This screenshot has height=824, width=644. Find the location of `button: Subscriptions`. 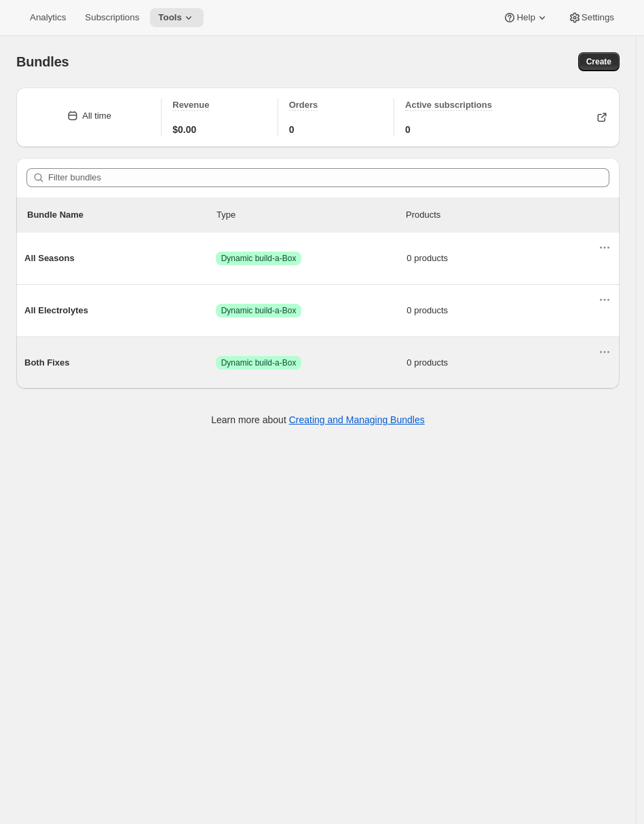

button: Subscriptions is located at coordinates (112, 18).